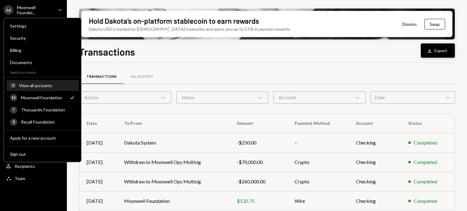  I want to click on button: Sign out, so click(43, 154).